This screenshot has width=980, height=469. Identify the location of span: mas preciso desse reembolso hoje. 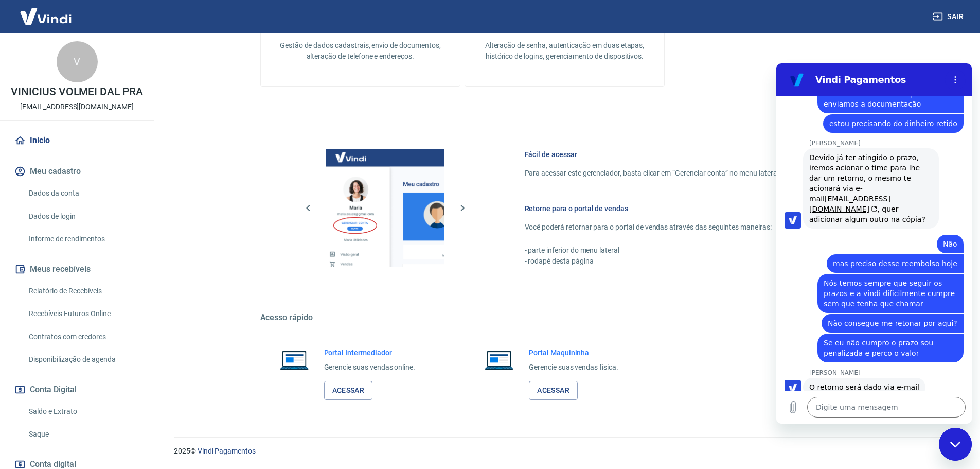
(119, 200).